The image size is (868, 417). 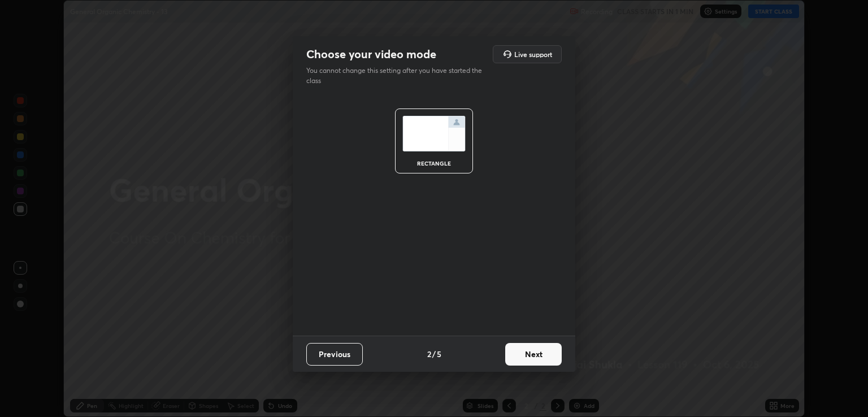 What do you see at coordinates (434, 134) in the screenshot?
I see `img: normalScreenIcon.ae25ed63.svg` at bounding box center [434, 134].